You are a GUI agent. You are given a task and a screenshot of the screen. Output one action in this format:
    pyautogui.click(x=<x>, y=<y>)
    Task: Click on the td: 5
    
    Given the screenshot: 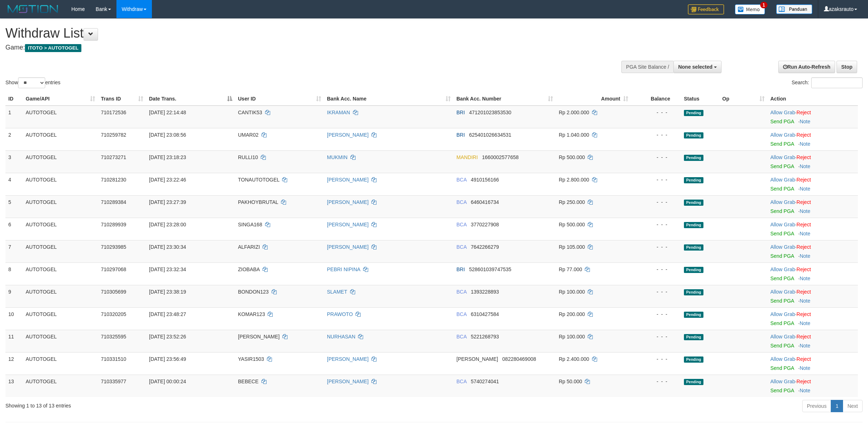 What is the action you would take?
    pyautogui.click(x=14, y=207)
    